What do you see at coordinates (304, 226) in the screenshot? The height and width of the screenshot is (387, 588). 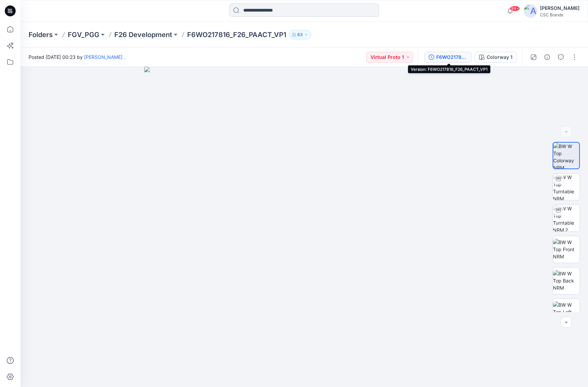 I see `img: eyJhbGciOiJIUzI1NiIsImtpZCI6IjAiLCJzbHQiOiJzZXMiLCJ0eXAiOiJKV1QifQ.eyJkYXRhIjp7InR5cGUiOiJzdG9yYW...` at bounding box center [304, 226].